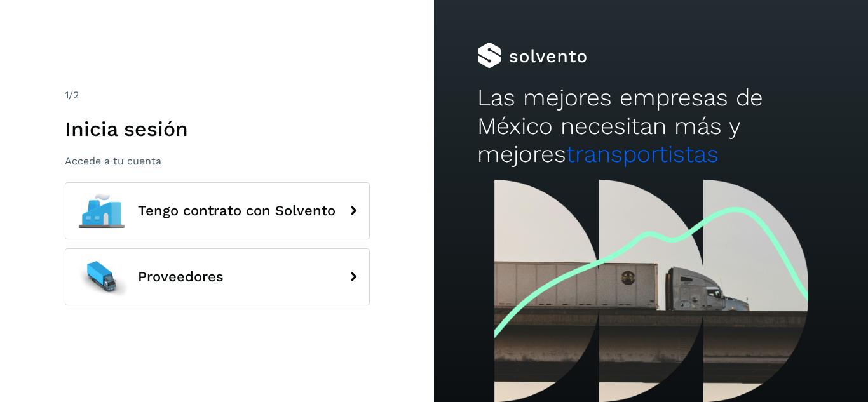 The width and height of the screenshot is (868, 402). I want to click on button: Tengo contrato con Solvento, so click(217, 211).